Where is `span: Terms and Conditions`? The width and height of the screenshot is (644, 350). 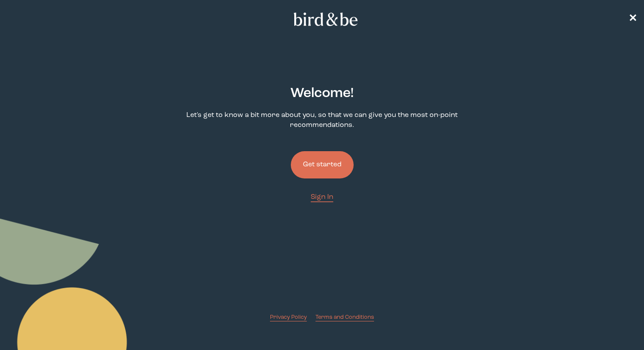 span: Terms and Conditions is located at coordinates (345, 317).